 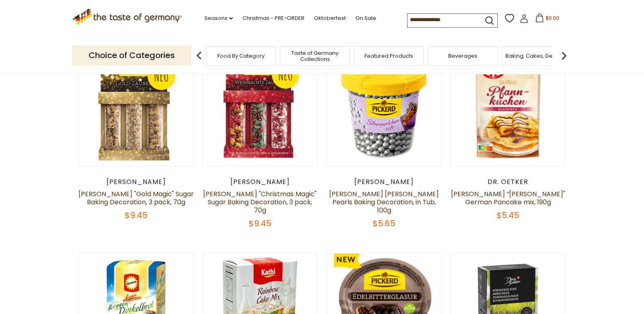 I want to click on a: On Sale, so click(x=366, y=18).